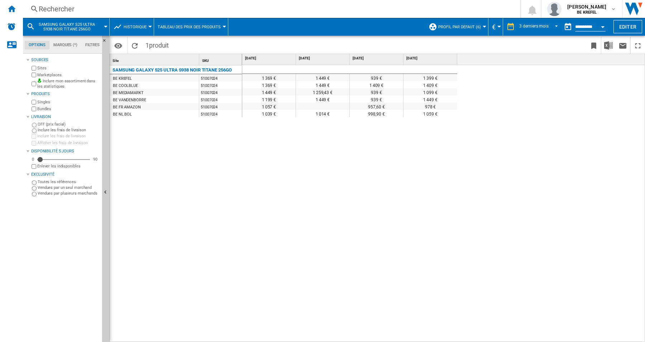 The height and width of the screenshot is (342, 645). I want to click on div: 90, so click(95, 159).